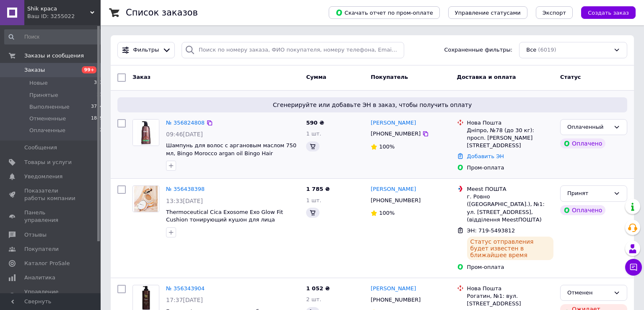 Image resolution: width=644 pixels, height=310 pixels. Describe the element at coordinates (54, 56) in the screenshot. I see `span: Заказы и сообщения` at that location.